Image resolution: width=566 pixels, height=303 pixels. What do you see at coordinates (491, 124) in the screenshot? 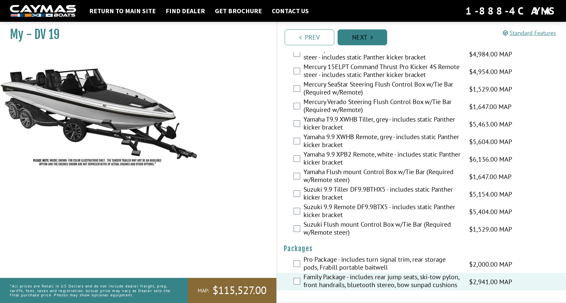
I see `span: $5,463.00 MAP` at bounding box center [491, 124].